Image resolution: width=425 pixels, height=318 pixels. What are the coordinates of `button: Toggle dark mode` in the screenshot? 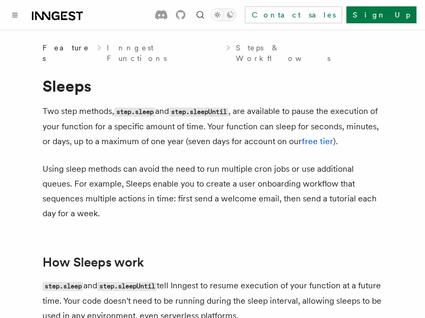 It's located at (223, 15).